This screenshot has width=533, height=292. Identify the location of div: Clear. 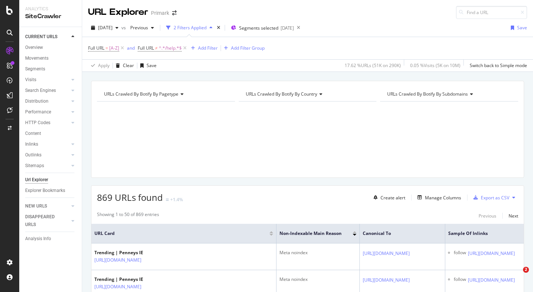
(128, 65).